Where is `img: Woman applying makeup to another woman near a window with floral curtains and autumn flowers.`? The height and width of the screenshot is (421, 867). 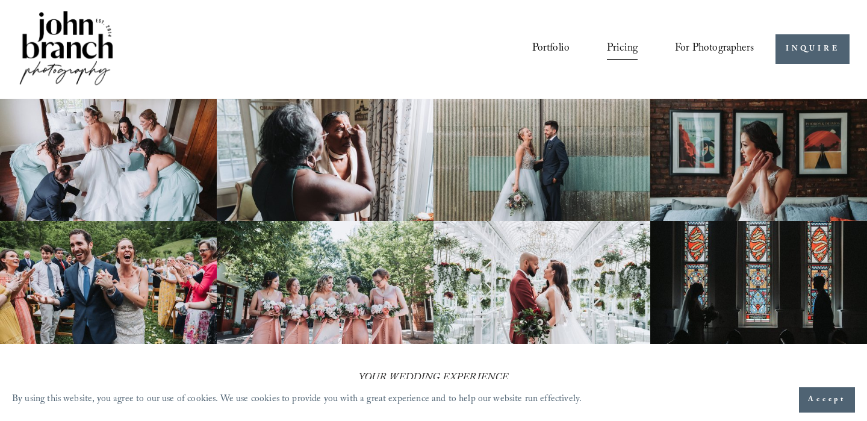 img: Woman applying makeup to another woman near a window with floral curtains and autumn flowers. is located at coordinates (325, 160).